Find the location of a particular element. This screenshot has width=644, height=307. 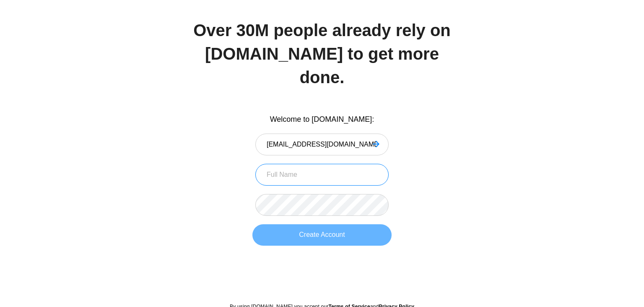

button: Create Account is located at coordinates (322, 234).